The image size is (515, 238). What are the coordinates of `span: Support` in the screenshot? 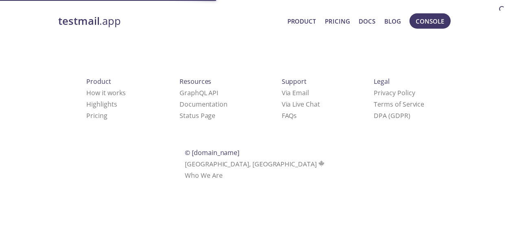 It's located at (296, 82).